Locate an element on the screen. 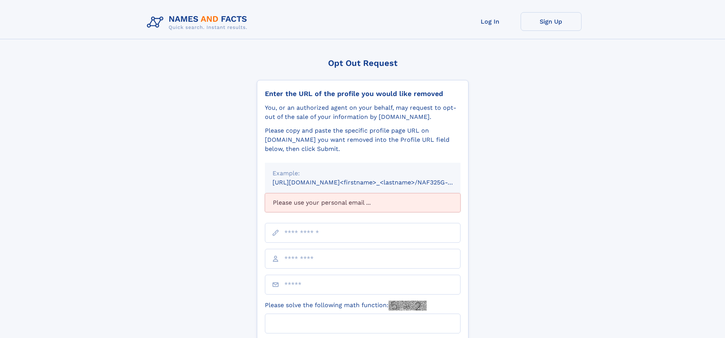 Image resolution: width=725 pixels, height=338 pixels. img: Logo Names and Facts is located at coordinates (199, 22).